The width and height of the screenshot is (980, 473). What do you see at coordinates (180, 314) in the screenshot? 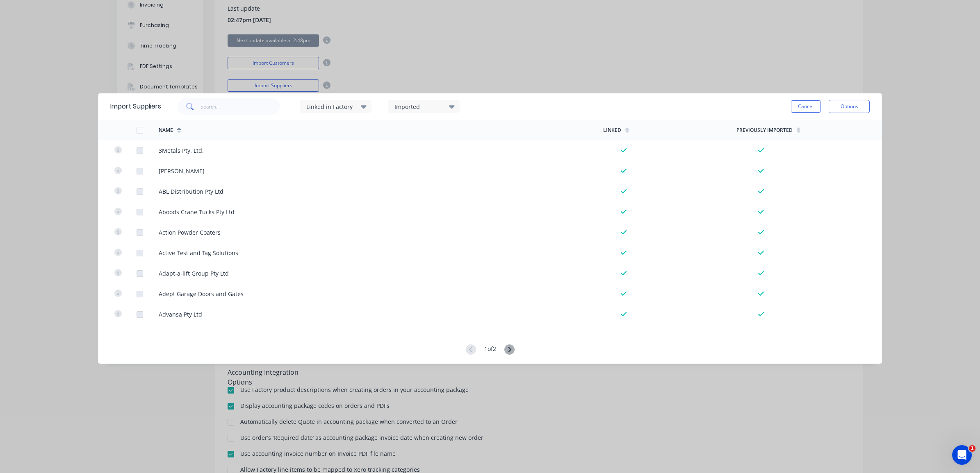
I see `div: Advansa Pty Ltd` at bounding box center [180, 314].